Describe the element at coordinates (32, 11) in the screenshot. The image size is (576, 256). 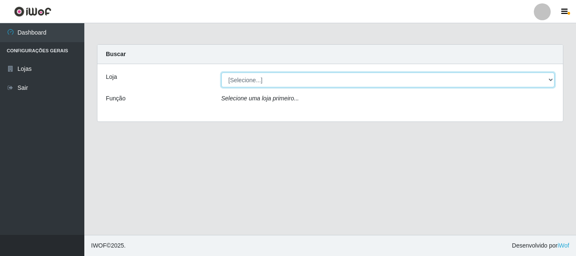
I see `img: CoreUI Logo` at that location.